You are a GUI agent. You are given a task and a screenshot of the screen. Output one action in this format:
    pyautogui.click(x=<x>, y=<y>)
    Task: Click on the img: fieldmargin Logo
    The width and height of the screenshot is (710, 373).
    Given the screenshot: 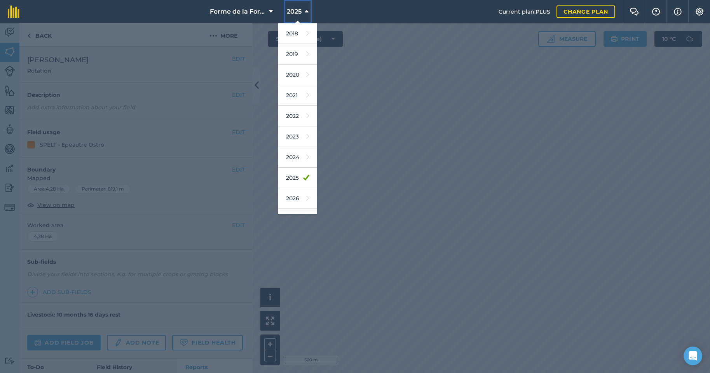 What is the action you would take?
    pyautogui.click(x=14, y=12)
    